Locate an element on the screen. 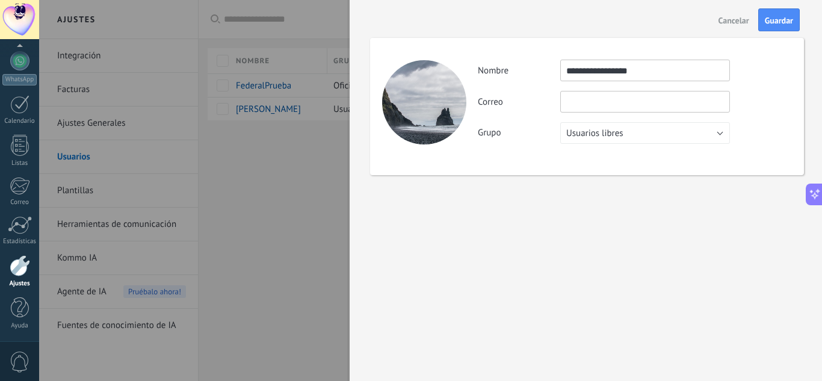 Image resolution: width=822 pixels, height=381 pixels. label: Nombre is located at coordinates (519, 70).